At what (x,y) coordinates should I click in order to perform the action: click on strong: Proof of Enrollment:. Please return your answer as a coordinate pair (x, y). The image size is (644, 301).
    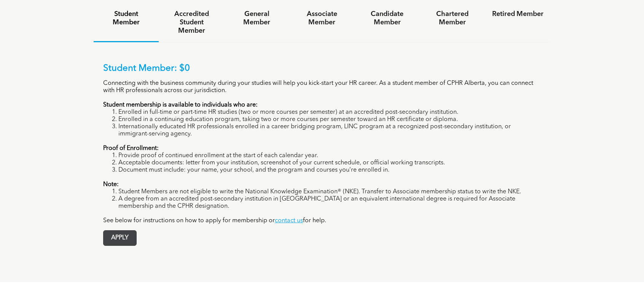
    Looking at the image, I should click on (131, 148).